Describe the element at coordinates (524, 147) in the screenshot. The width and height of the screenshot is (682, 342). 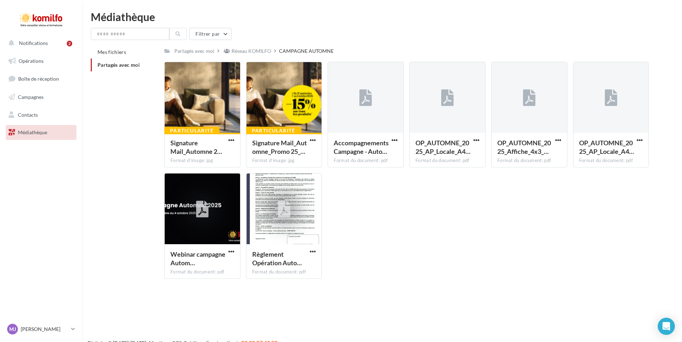
I see `span: OP_AUTOMNE_2025_Affiche_4x3_HD` at that location.